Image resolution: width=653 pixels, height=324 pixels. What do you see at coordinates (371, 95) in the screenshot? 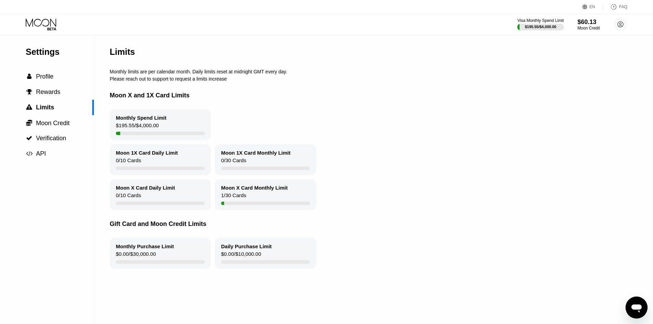
I see `div: Moon X and 1X Card Limits` at bounding box center [371, 95].